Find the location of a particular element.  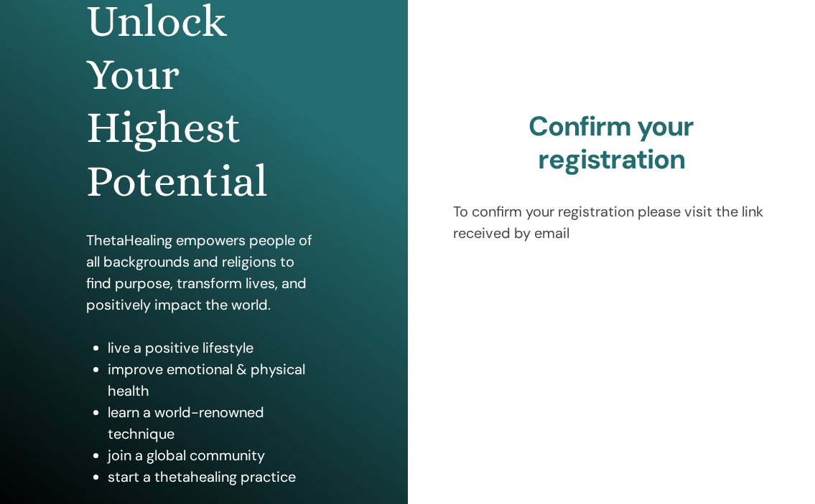

li: improve emotional & physical health is located at coordinates (215, 380).